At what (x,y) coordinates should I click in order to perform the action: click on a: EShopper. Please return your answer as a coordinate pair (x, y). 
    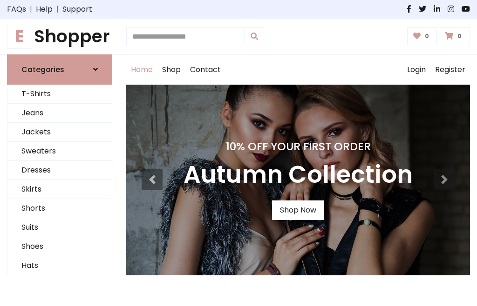
    Looking at the image, I should click on (60, 36).